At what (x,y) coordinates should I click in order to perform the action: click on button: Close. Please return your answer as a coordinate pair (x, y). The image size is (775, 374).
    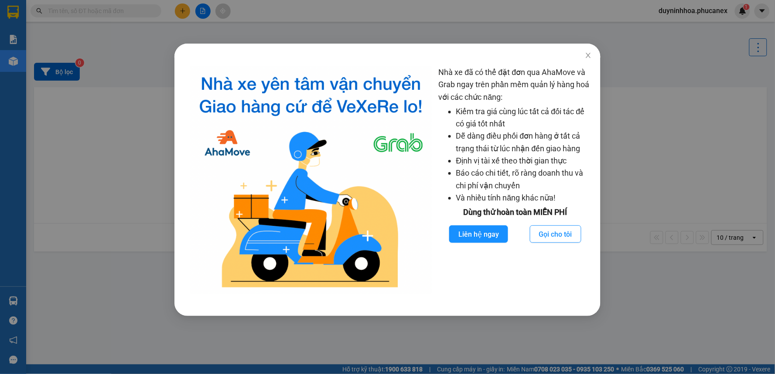
    Looking at the image, I should click on (588, 56).